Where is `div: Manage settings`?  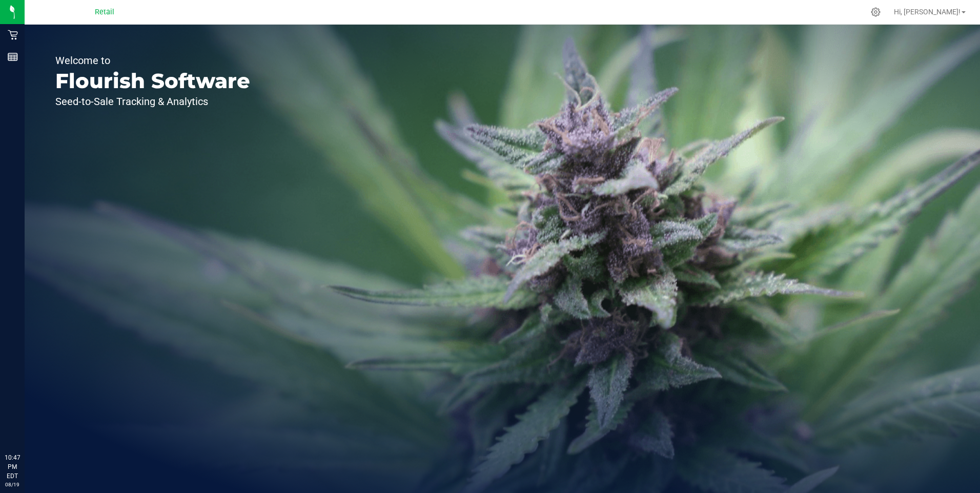
div: Manage settings is located at coordinates (876, 11).